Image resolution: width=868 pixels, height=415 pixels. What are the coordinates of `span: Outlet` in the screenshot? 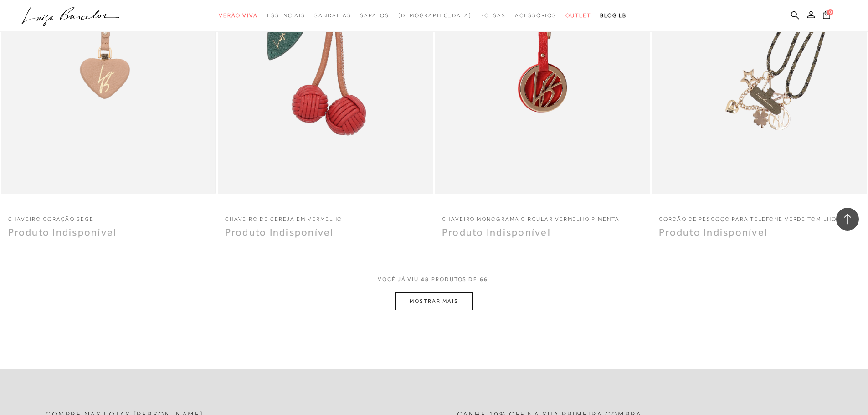 It's located at (578, 16).